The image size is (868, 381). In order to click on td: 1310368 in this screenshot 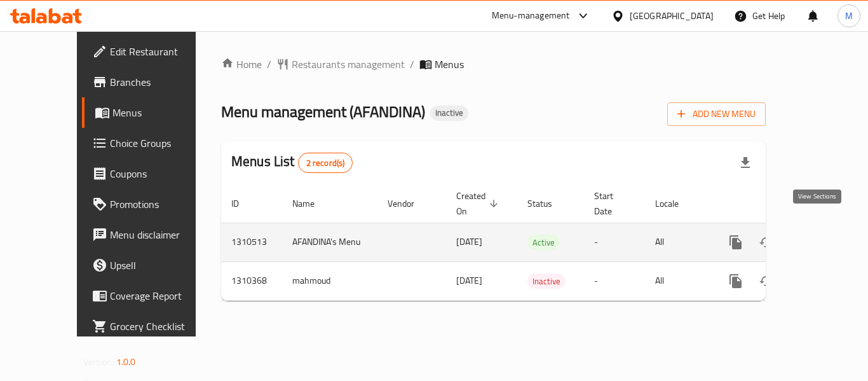, I will do `click(252, 280)`.